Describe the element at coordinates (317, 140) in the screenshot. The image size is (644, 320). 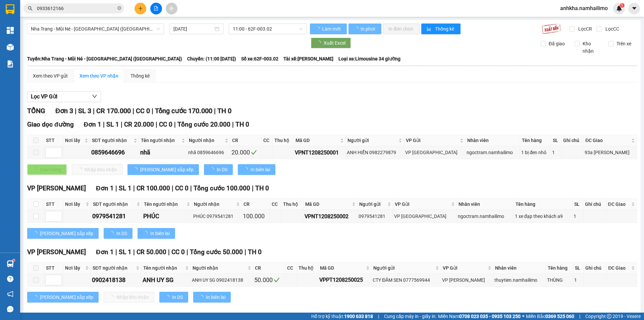
I see `span: Mã GD` at that location.